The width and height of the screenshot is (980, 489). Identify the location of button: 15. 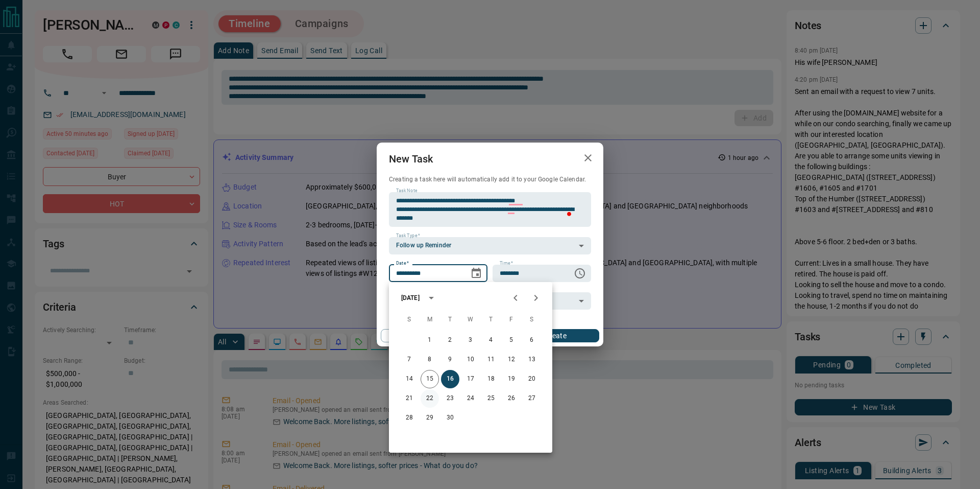
(430, 379).